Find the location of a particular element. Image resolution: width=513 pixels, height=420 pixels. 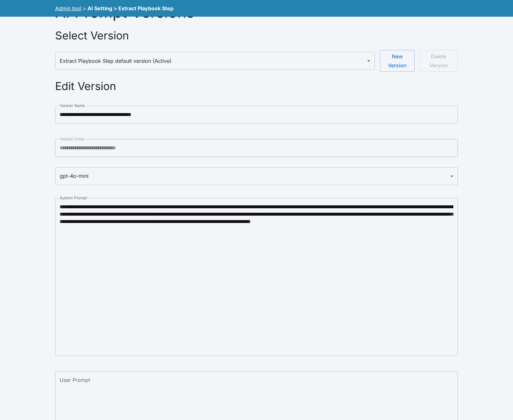

h4: Edit Version is located at coordinates (256, 86).